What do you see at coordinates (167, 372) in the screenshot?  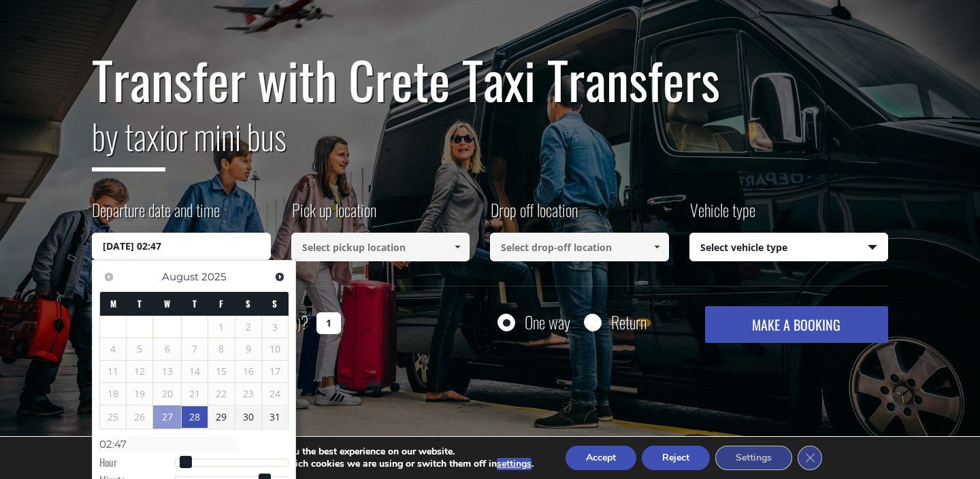 I see `span: 13` at bounding box center [167, 372].